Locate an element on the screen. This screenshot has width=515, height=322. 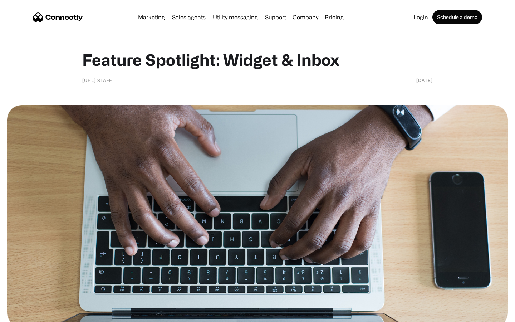
a: Schedule a demo is located at coordinates (457, 17).